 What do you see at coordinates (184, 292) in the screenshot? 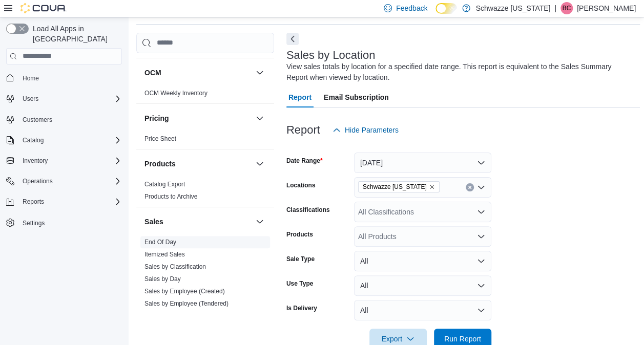
I see `span: Sales by Employee (Created)` at bounding box center [184, 292].